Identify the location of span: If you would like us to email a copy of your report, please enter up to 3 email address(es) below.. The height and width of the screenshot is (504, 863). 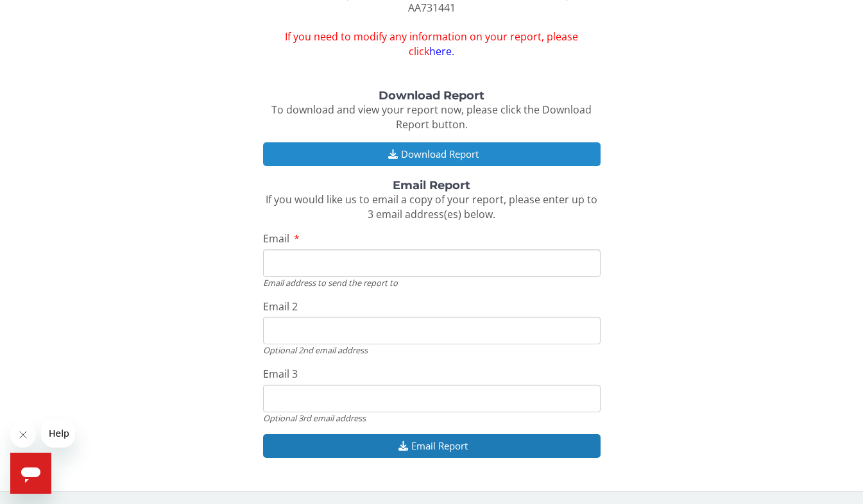
(431, 206).